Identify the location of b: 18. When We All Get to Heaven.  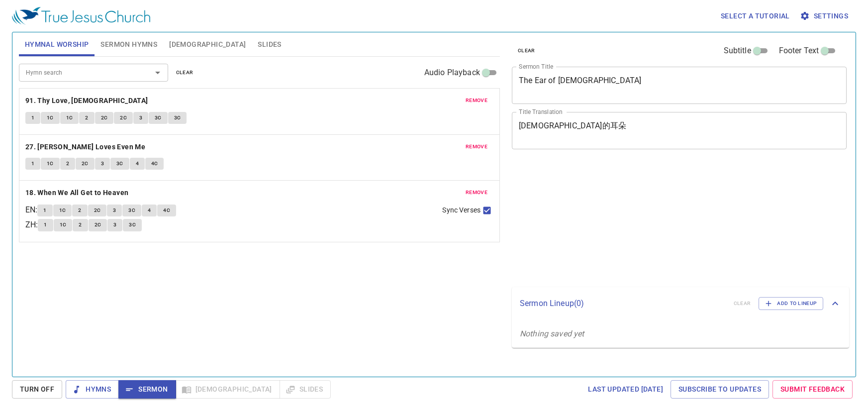
(77, 193).